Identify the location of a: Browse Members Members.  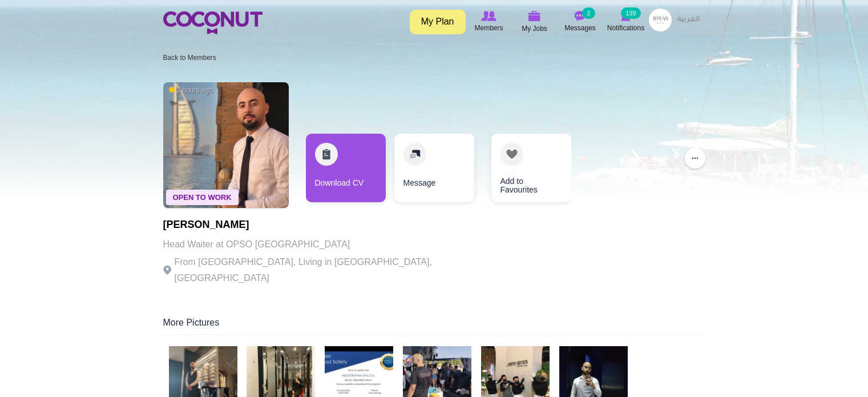
(489, 21).